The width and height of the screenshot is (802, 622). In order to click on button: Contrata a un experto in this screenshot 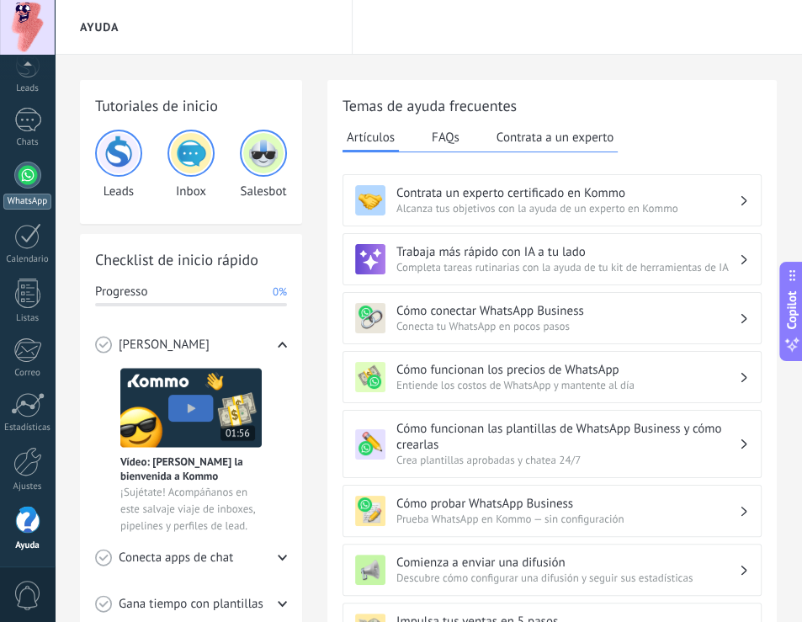, I will do `click(554, 137)`.